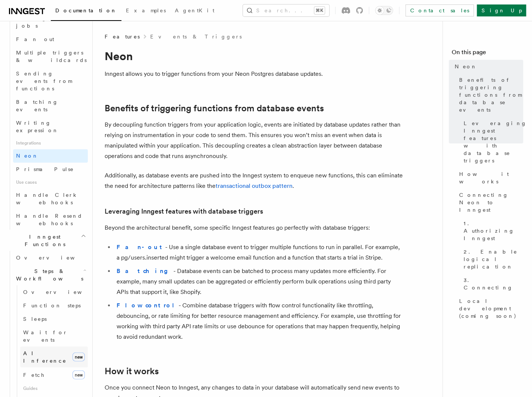  I want to click on a: Background jobs, so click(50, 22).